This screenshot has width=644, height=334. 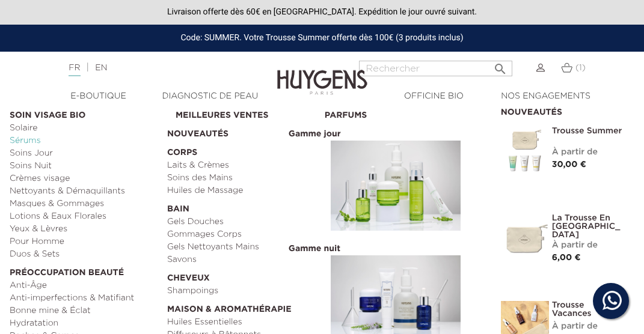 I want to click on a: Yeux & Lèvres, so click(x=84, y=229).